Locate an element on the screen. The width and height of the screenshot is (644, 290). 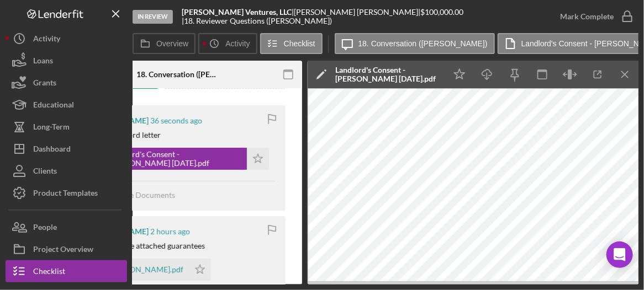
a: Educational is located at coordinates (66, 105).